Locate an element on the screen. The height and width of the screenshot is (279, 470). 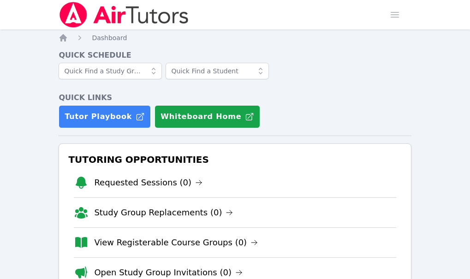
img: Air Tutors is located at coordinates (124, 15).